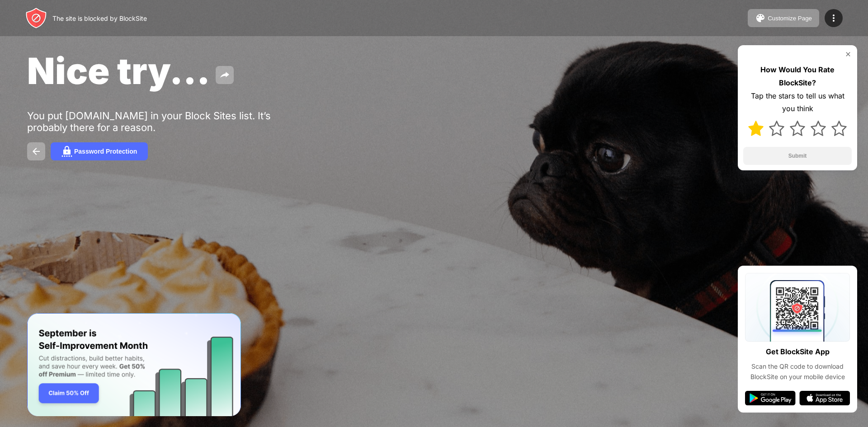  Describe the element at coordinates (106, 151) in the screenshot. I see `div: Password Protection` at that location.